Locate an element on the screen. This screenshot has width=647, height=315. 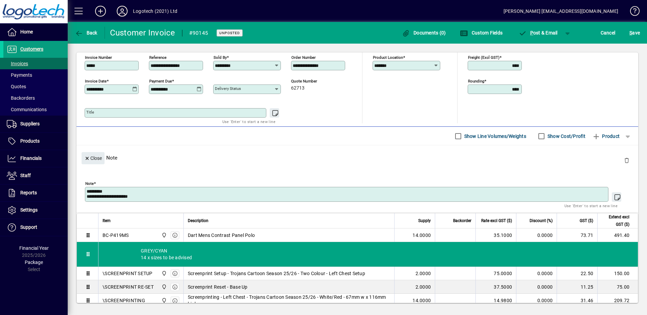
button: Documents (0) is located at coordinates (424, 33).